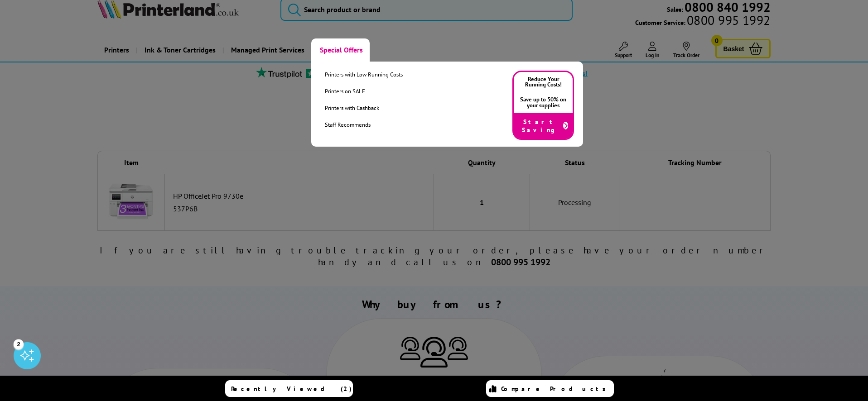 The width and height of the screenshot is (868, 401). Describe the element at coordinates (556, 389) in the screenshot. I see `span: Compare Products` at that location.